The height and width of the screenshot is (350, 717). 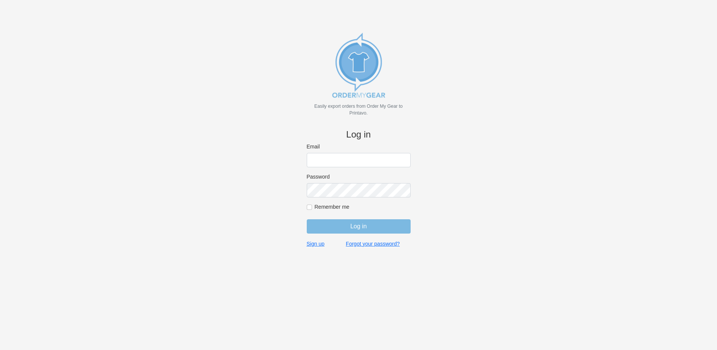 I want to click on label: Remember me, so click(x=363, y=207).